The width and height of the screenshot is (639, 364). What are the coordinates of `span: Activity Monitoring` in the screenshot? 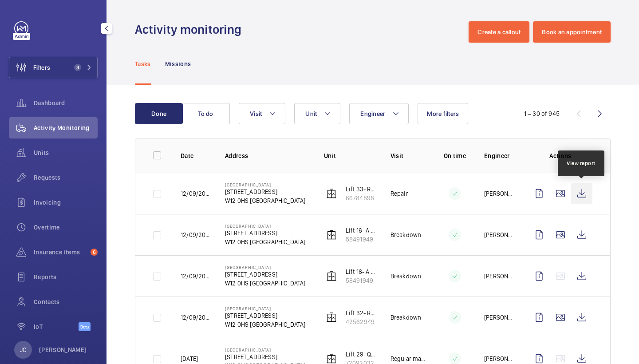 It's located at (65, 128).